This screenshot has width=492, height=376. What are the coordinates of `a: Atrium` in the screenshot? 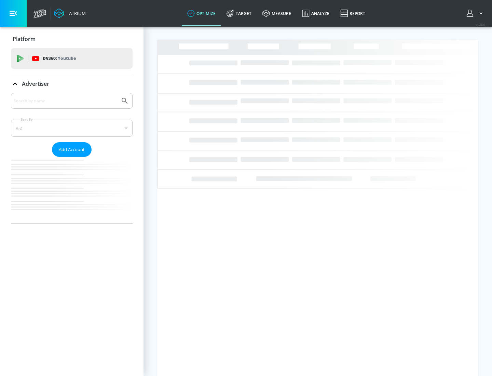 It's located at (70, 13).